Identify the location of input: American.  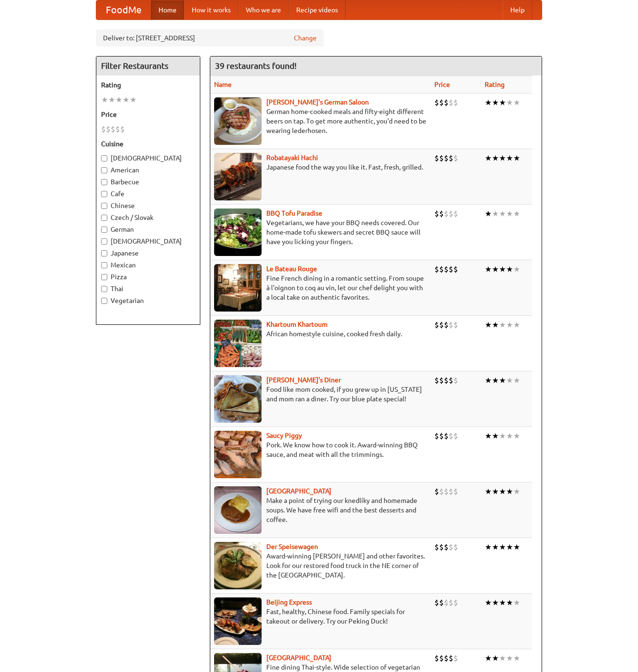
(104, 170).